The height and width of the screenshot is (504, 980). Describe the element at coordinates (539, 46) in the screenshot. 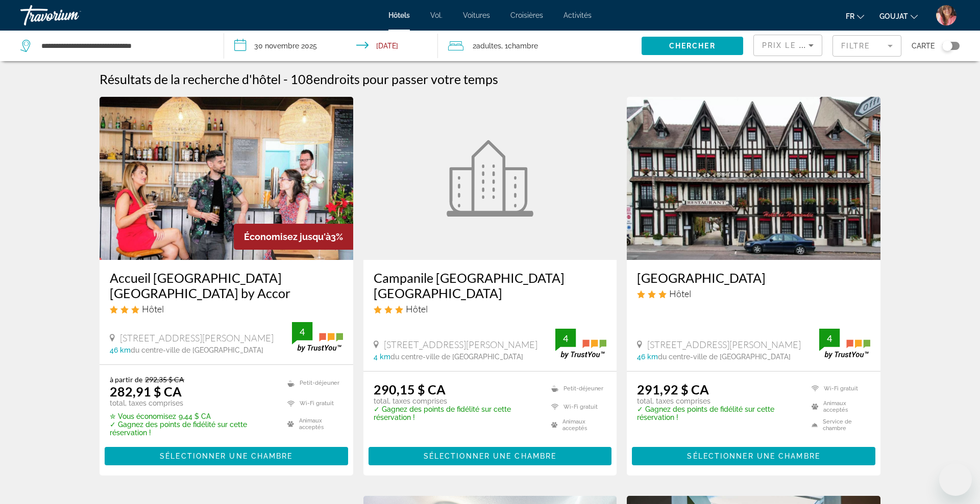

I see `button: Voyageurs : 2 adultes, 0 enfants` at that location.